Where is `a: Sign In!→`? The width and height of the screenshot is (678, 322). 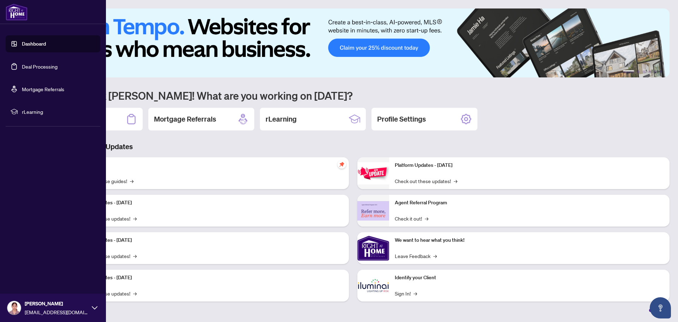
a: Sign In!→ is located at coordinates (406, 293).